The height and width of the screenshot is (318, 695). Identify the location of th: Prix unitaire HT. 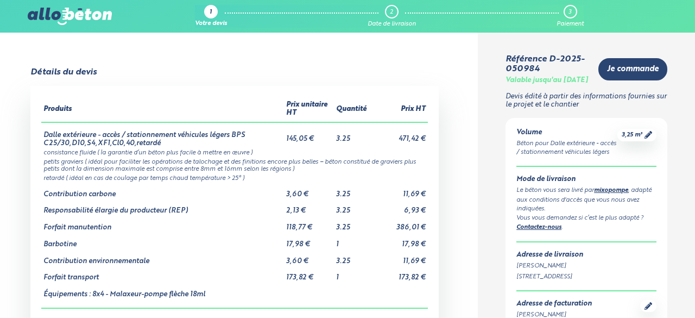
(309, 109).